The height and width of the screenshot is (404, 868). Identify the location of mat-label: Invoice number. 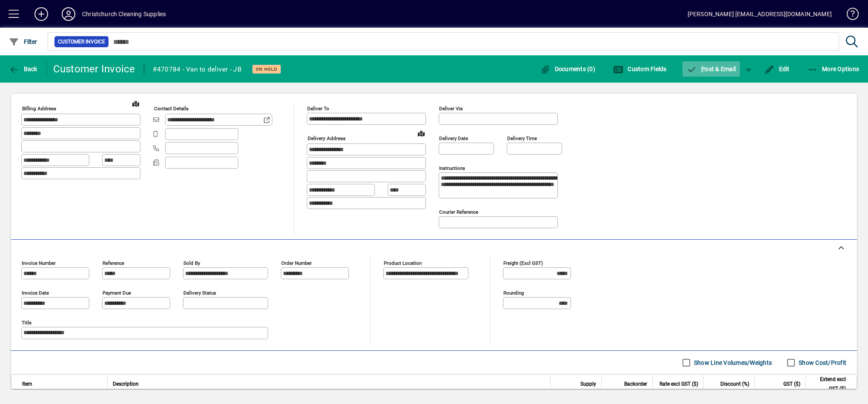
(38, 263).